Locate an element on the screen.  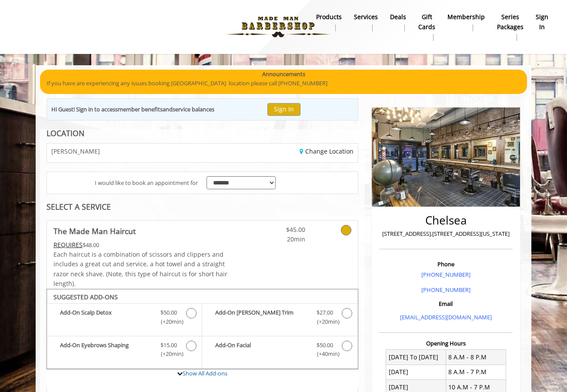
b: SUGGESTED ADD-ONS is located at coordinates (86, 296).